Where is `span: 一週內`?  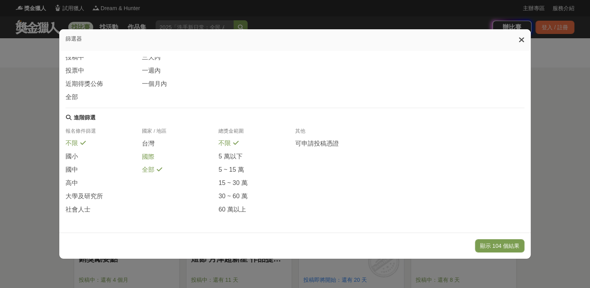 span: 一週內 is located at coordinates (151, 71).